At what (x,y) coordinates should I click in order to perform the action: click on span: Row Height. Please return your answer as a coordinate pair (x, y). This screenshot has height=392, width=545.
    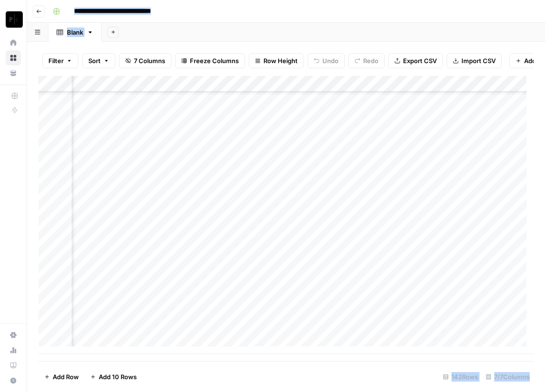
    Looking at the image, I should click on (281, 61).